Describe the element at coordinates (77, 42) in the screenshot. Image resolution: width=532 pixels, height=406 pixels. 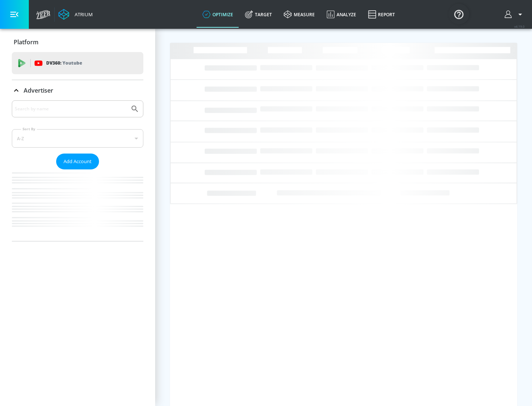
I see `div: Platform` at that location.